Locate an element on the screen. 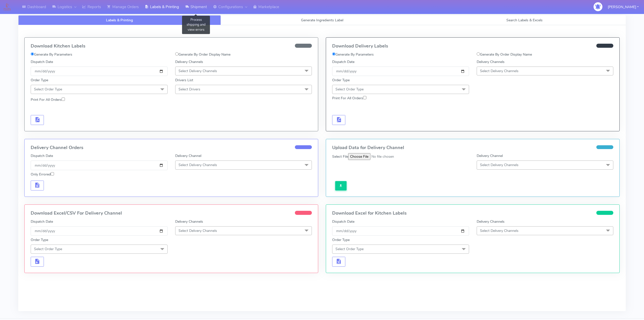  ul: Tabs is located at coordinates (322, 20).